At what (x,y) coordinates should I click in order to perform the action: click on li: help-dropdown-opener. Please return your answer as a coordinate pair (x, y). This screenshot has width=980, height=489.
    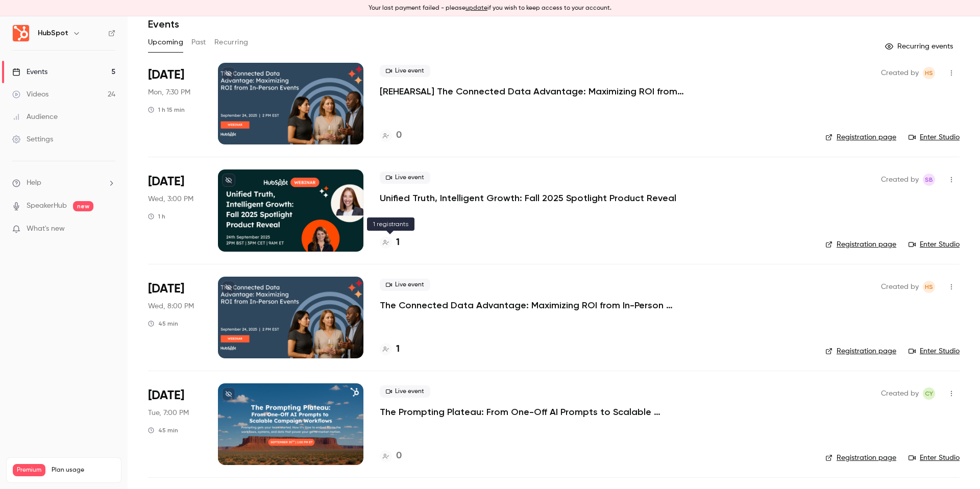
    Looking at the image, I should click on (64, 183).